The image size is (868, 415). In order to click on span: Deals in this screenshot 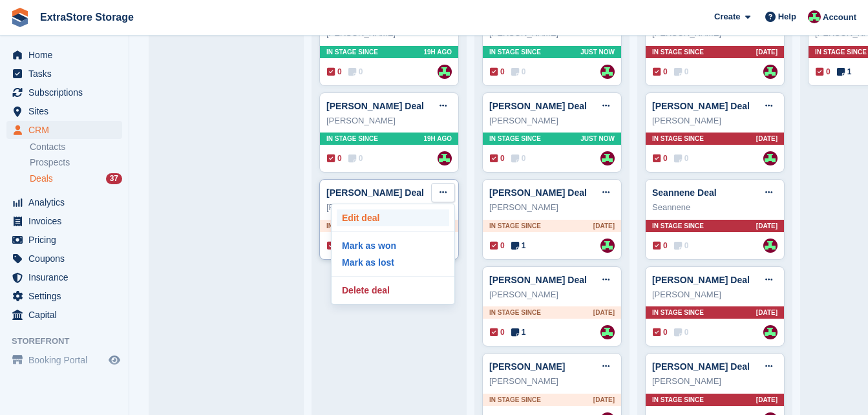, I will do `click(41, 179)`.